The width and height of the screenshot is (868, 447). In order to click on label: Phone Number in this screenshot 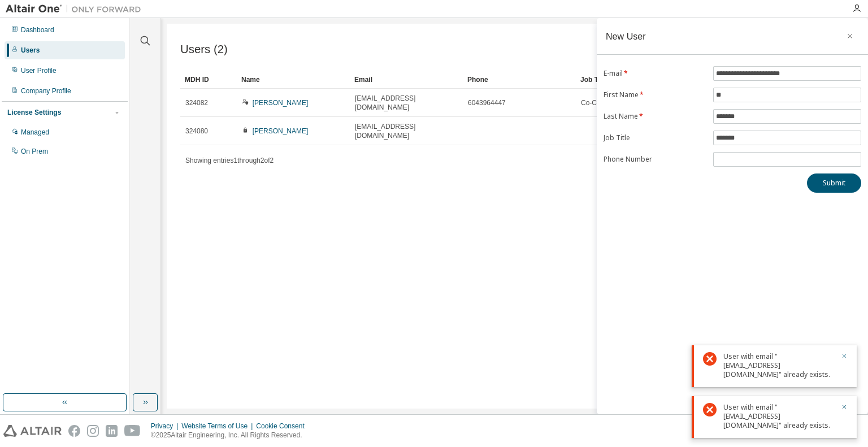, I will do `click(655, 159)`.